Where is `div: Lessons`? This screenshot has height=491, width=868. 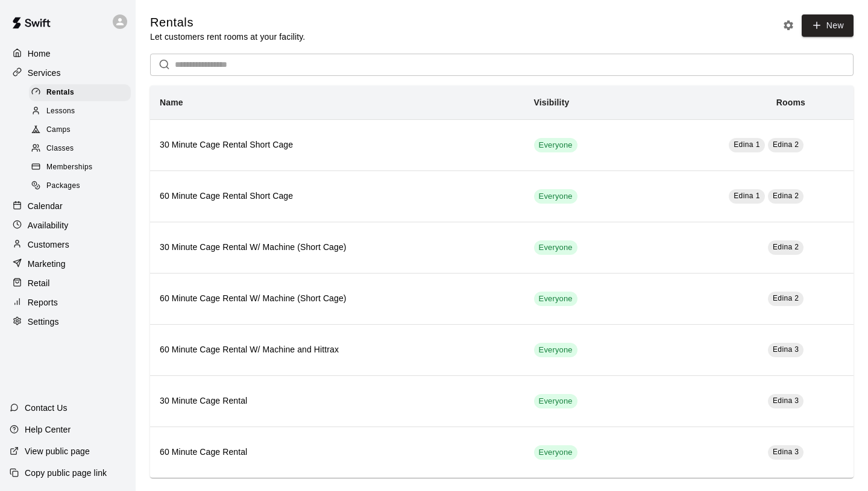
div: Lessons is located at coordinates (80, 112).